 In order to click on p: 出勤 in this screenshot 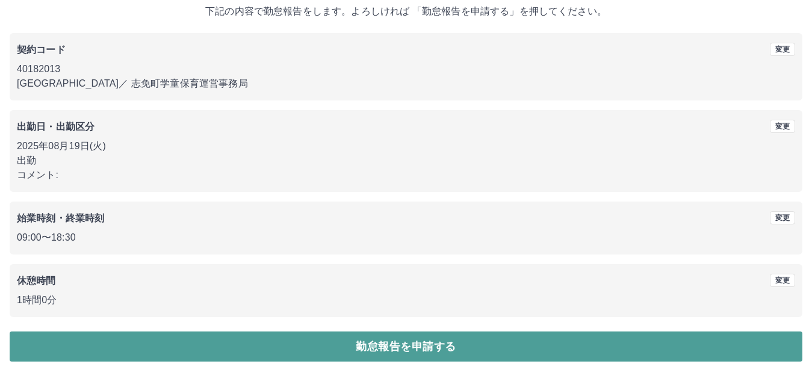, I will do `click(406, 161)`.